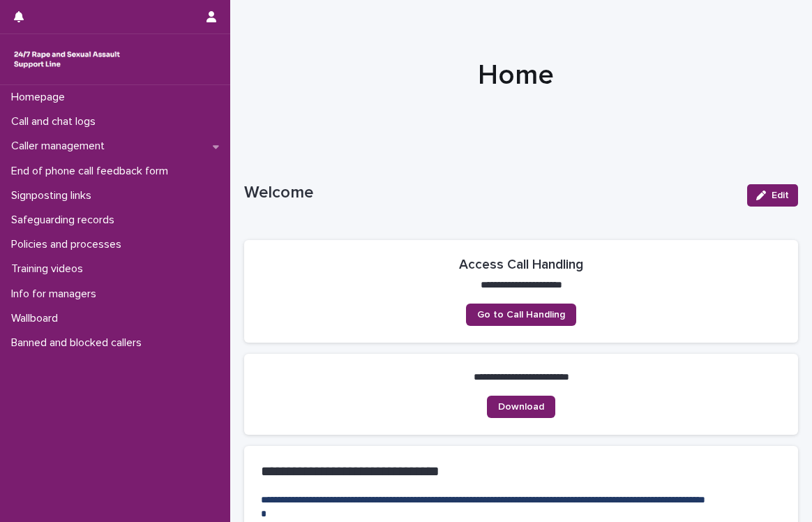 This screenshot has height=522, width=812. Describe the element at coordinates (521, 315) in the screenshot. I see `span: Go to Call Handling` at that location.